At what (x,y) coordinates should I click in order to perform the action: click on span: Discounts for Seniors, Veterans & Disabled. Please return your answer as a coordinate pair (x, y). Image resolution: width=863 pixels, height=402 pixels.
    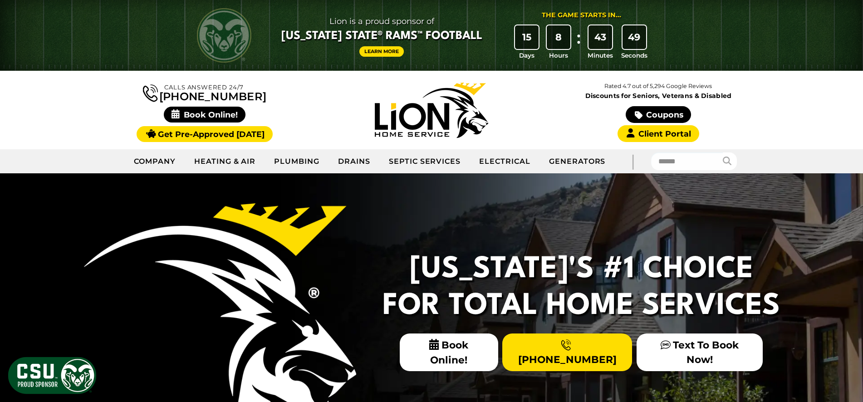
    Looking at the image, I should click on (658, 96).